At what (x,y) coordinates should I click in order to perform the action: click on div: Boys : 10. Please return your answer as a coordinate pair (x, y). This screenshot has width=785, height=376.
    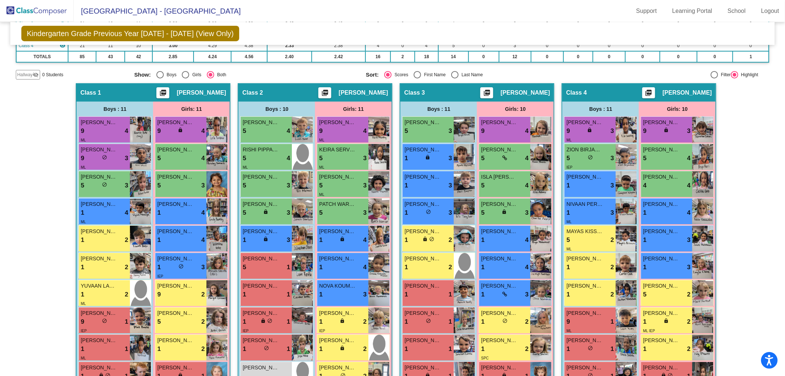
    Looking at the image, I should click on (277, 109).